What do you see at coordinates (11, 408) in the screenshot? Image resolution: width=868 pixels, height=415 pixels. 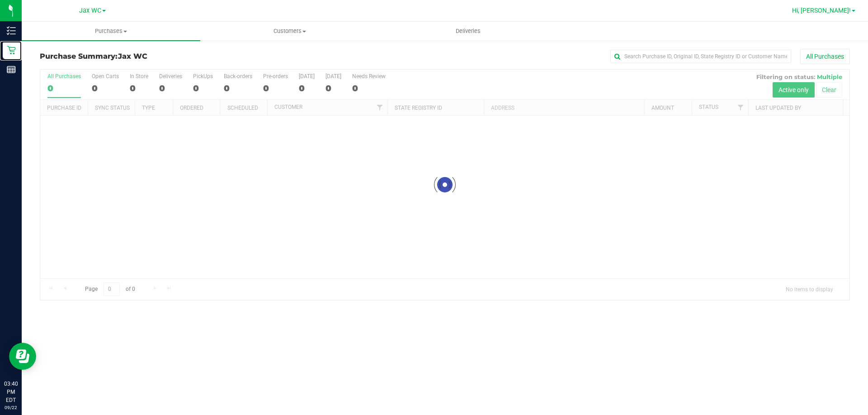 I see `p: 09/22` at bounding box center [11, 408].